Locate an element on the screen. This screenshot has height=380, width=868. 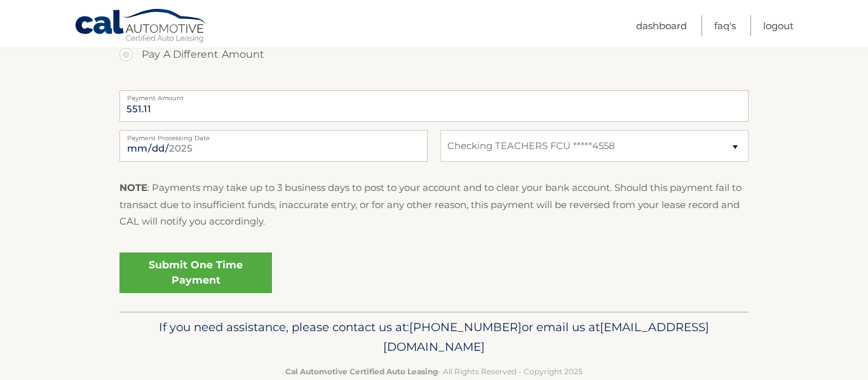
label: Payment Processing Date is located at coordinates (273, 135).